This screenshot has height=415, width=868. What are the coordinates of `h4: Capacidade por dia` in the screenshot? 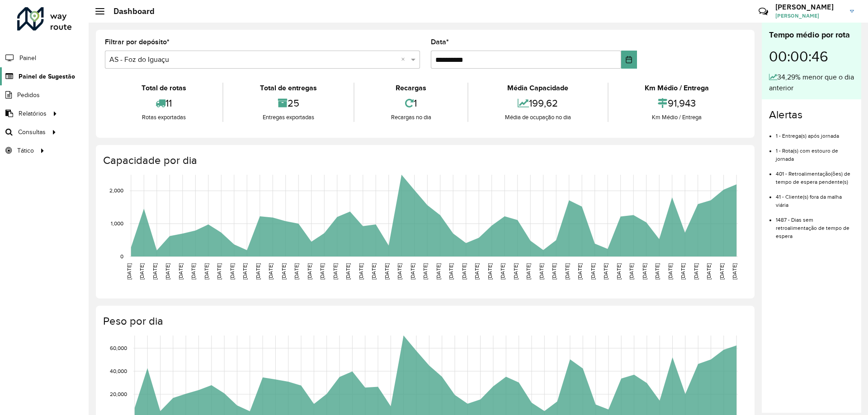 It's located at (424, 160).